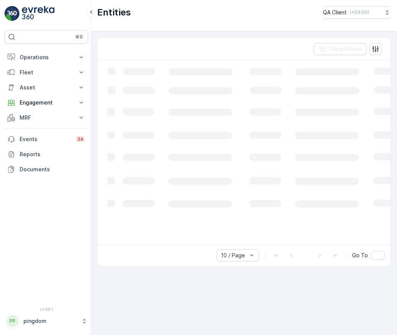 This screenshot has height=335, width=397. I want to click on p: Documents, so click(52, 170).